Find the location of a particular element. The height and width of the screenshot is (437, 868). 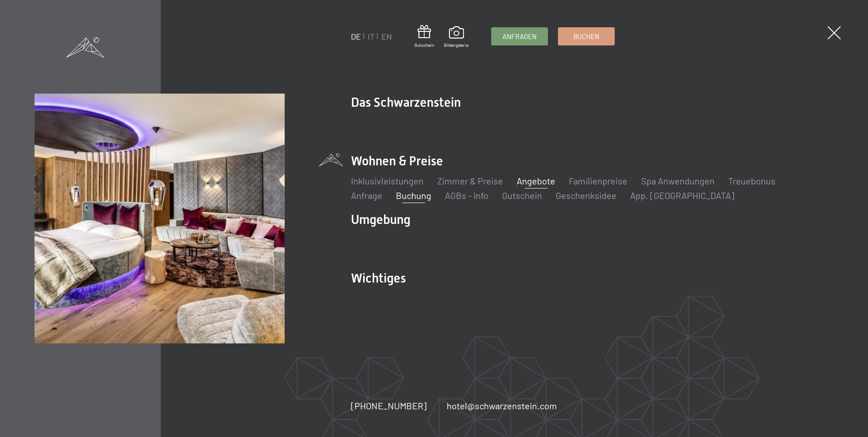

a: IT is located at coordinates (371, 36).